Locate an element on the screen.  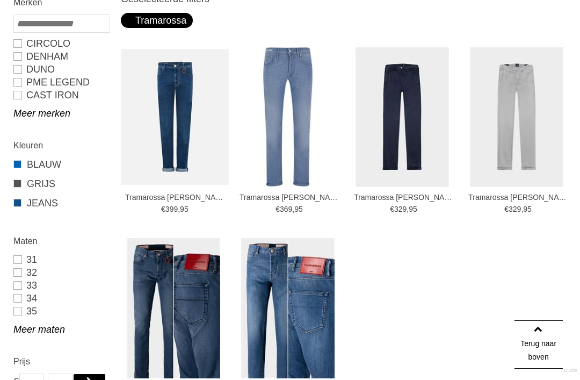
h2: Prijs is located at coordinates (61, 361).